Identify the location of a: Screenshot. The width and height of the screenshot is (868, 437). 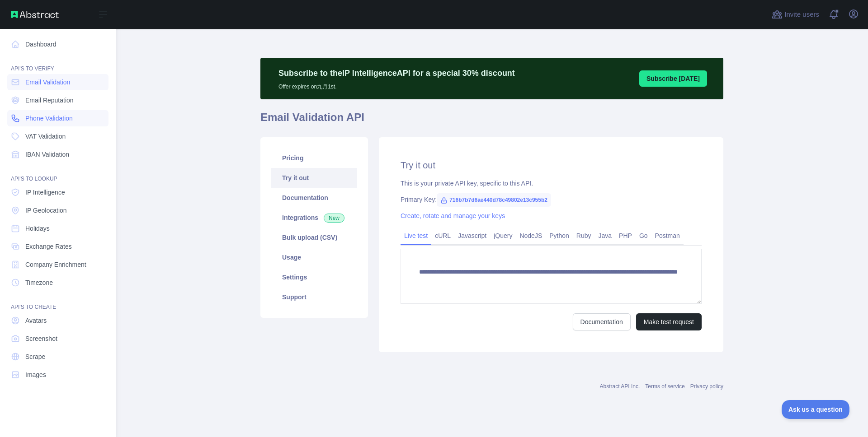
(58, 339).